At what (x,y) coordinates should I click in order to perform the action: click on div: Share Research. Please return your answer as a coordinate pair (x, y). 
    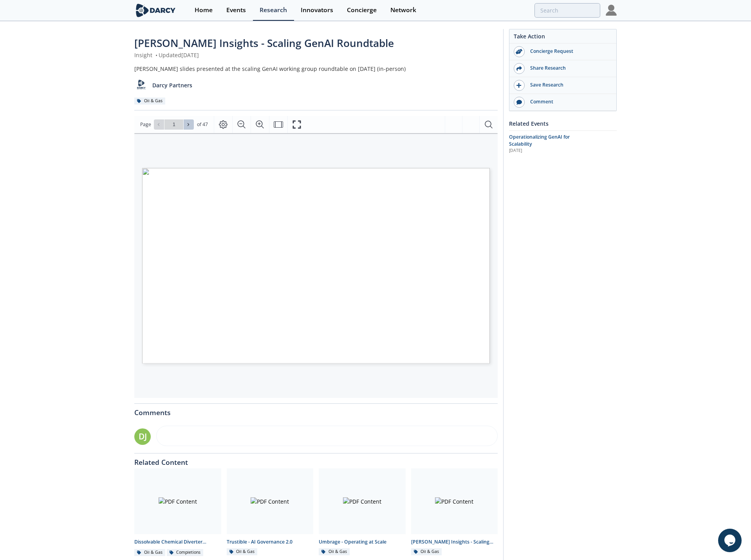
    Looking at the image, I should click on (569, 68).